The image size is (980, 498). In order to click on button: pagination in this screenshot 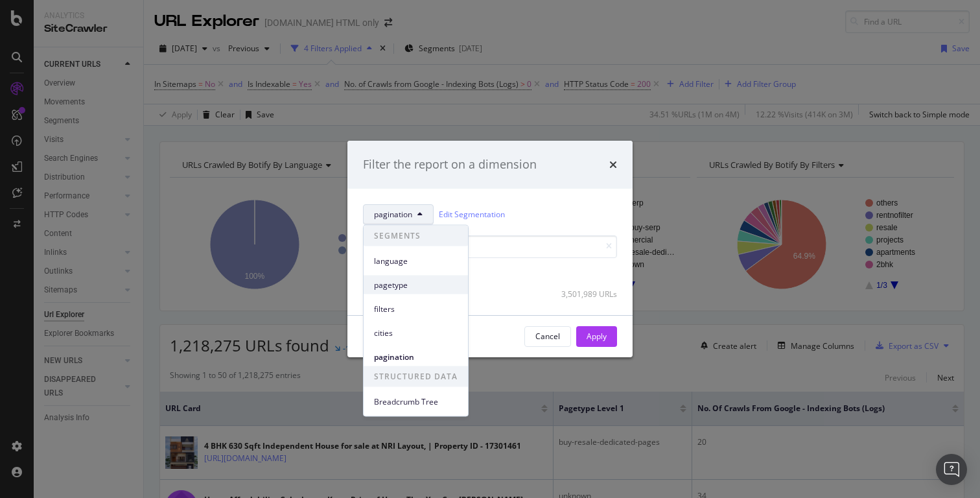, I will do `click(398, 215)`.